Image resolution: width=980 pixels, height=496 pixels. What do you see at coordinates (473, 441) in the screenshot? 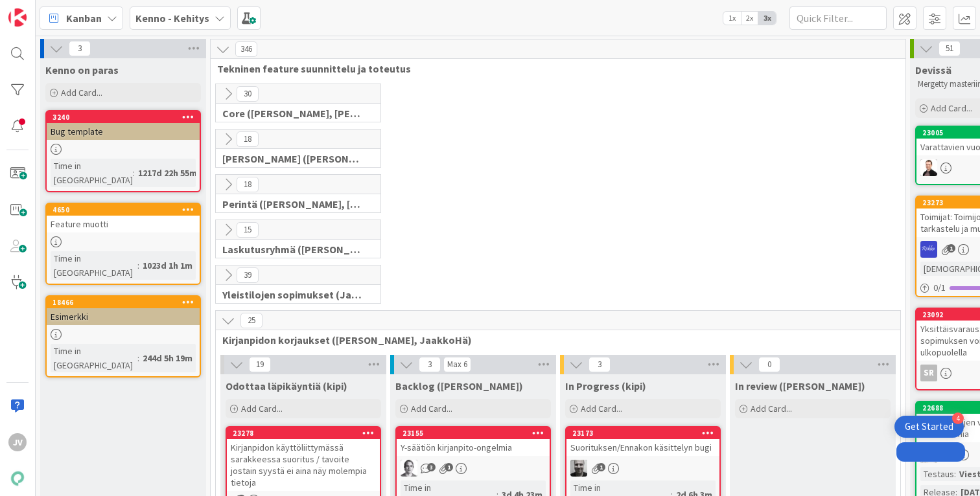
I see `div: 23155Y-säätiön kirjanpito-ongelmia` at bounding box center [473, 441].